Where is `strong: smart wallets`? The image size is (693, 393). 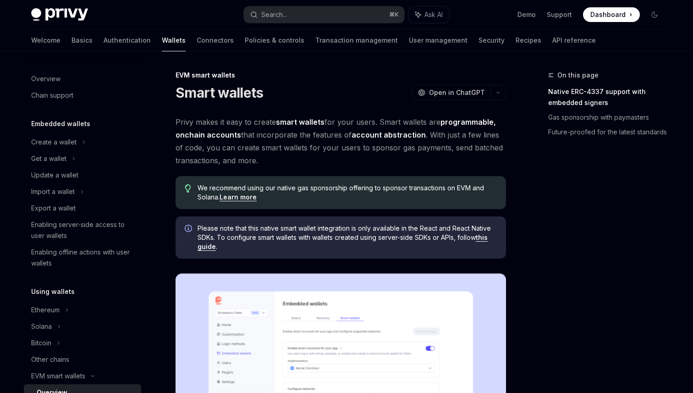 strong: smart wallets is located at coordinates (300, 122).